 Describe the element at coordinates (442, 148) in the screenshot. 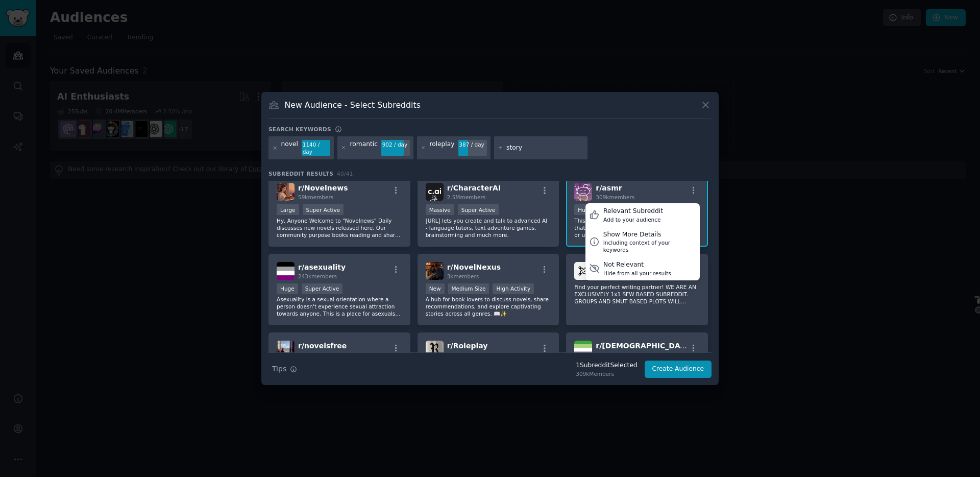

I see `div: roleplay` at that location.